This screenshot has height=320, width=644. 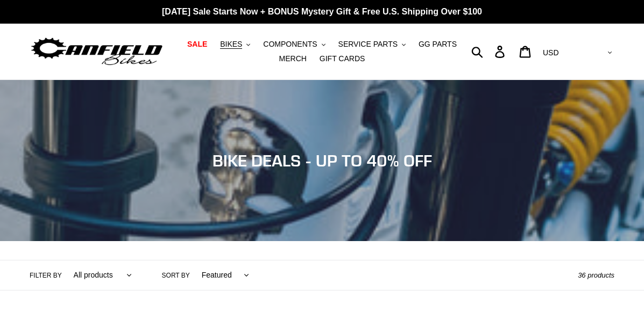 I want to click on span: BIKE DEALS - UP TO 40% OFF, so click(x=322, y=160).